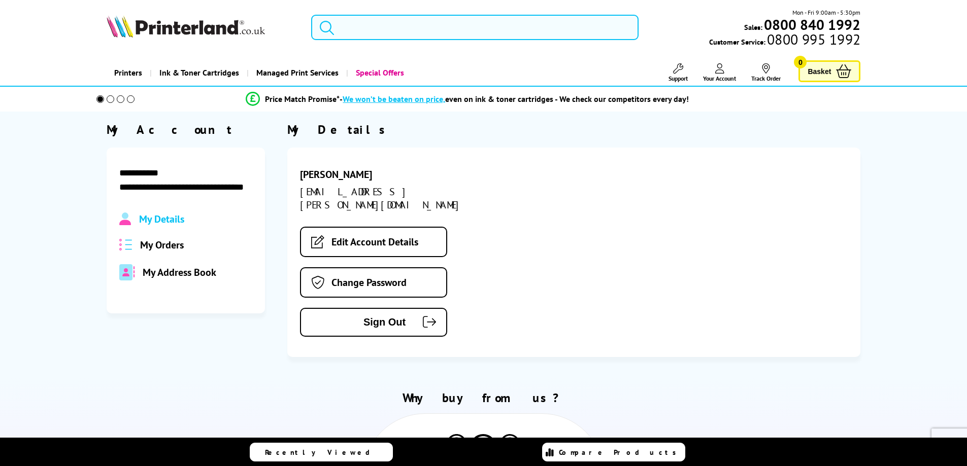 The width and height of the screenshot is (967, 466). I want to click on a: Basket 0, so click(829, 71).